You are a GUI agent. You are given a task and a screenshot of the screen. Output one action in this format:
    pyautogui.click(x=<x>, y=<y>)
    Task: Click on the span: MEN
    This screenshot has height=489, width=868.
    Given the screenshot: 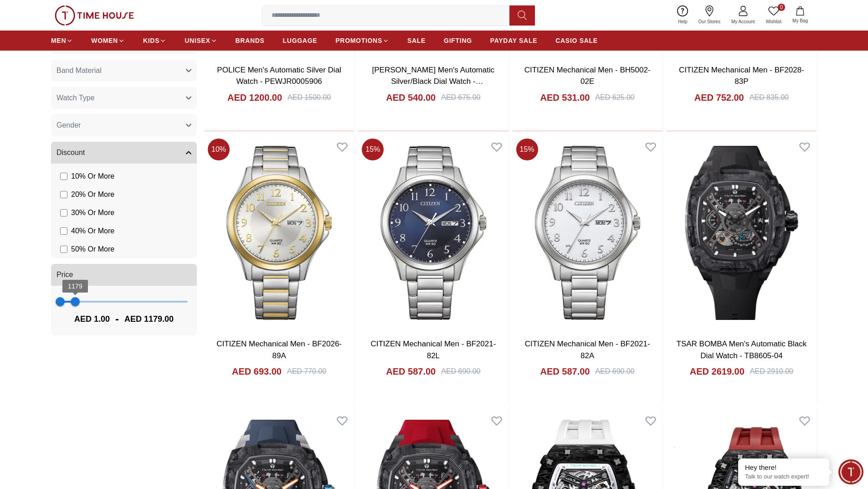 What is the action you would take?
    pyautogui.click(x=59, y=41)
    